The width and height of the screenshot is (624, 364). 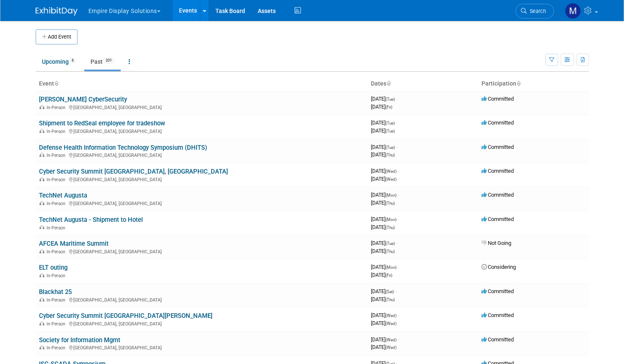 What do you see at coordinates (57, 37) in the screenshot?
I see `button: Add Event` at bounding box center [57, 37].